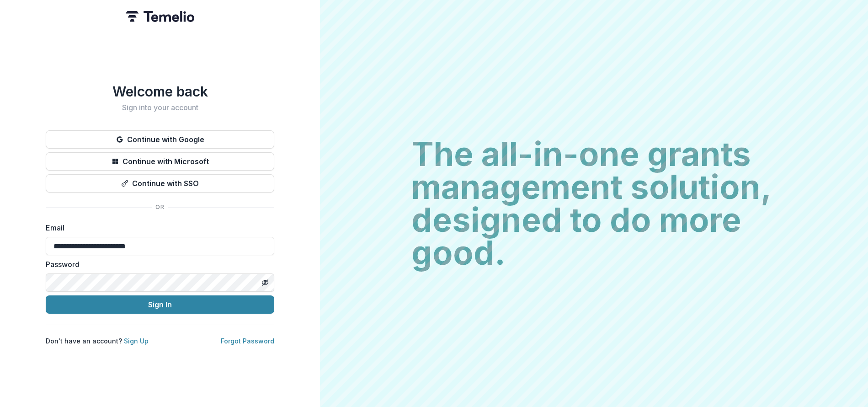  I want to click on a: Sign Up, so click(136, 340).